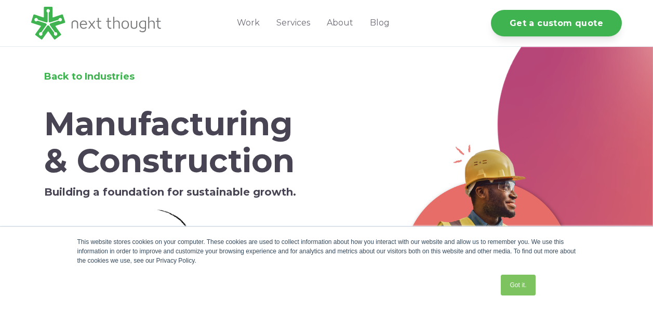 Image resolution: width=653 pixels, height=309 pixels. What do you see at coordinates (518, 285) in the screenshot?
I see `a: Got it.` at bounding box center [518, 285].